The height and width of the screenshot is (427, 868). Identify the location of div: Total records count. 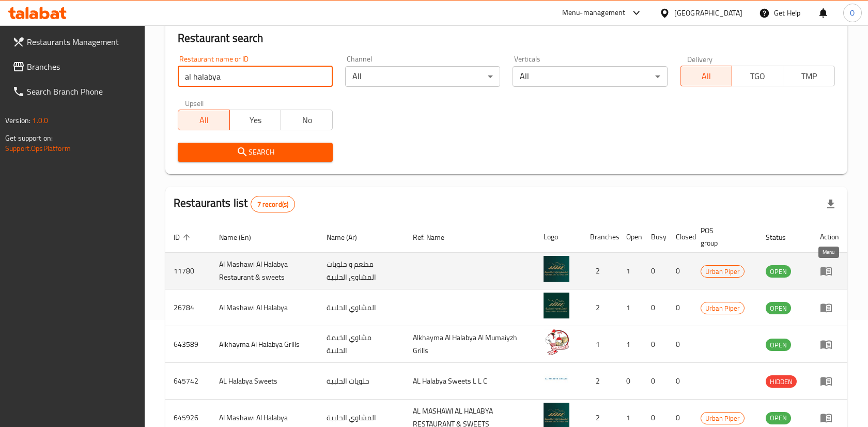
(272, 204).